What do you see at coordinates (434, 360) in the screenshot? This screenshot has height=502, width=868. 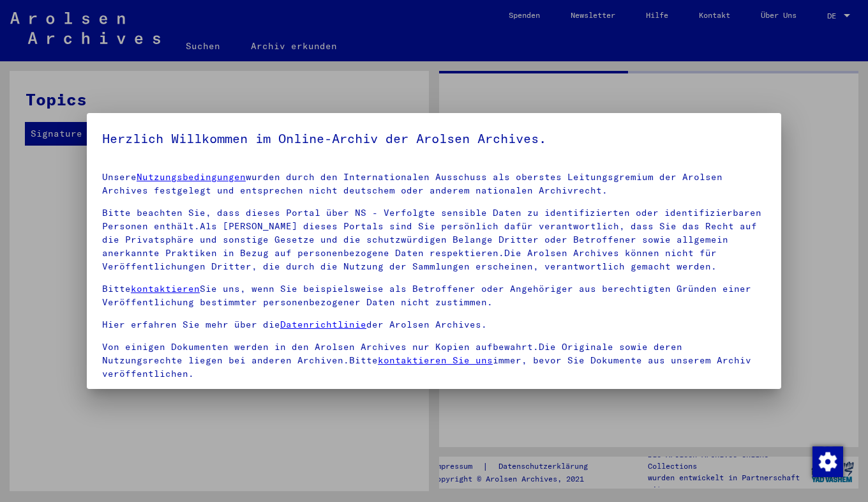 I see `p: Von einigen Dokumenten werden in den Arolsen Archives nur Kopien aufbewahrt.Die Originale sowie d...` at bounding box center [434, 360].